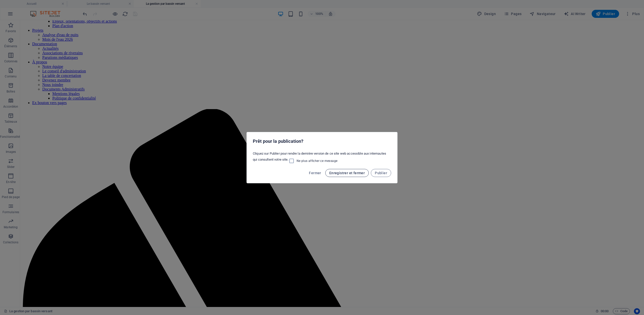 Image resolution: width=644 pixels, height=315 pixels. I want to click on span: Fermer, so click(315, 173).